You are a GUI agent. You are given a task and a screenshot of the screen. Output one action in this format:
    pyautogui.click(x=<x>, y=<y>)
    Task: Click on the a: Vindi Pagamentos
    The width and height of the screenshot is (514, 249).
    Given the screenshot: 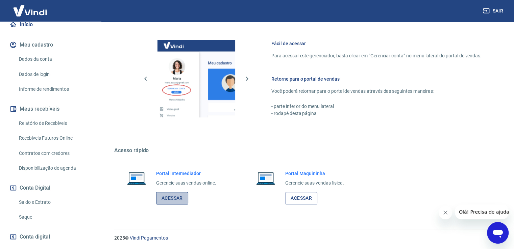 What is the action you would take?
    pyautogui.click(x=149, y=238)
    